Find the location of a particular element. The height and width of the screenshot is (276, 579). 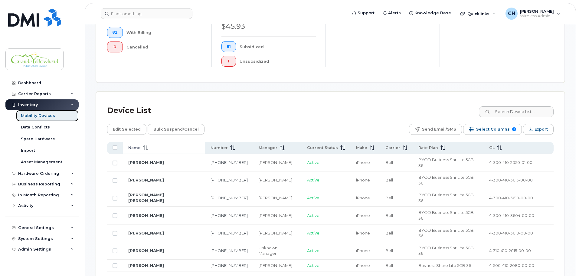

span: 1 is located at coordinates (229, 61).